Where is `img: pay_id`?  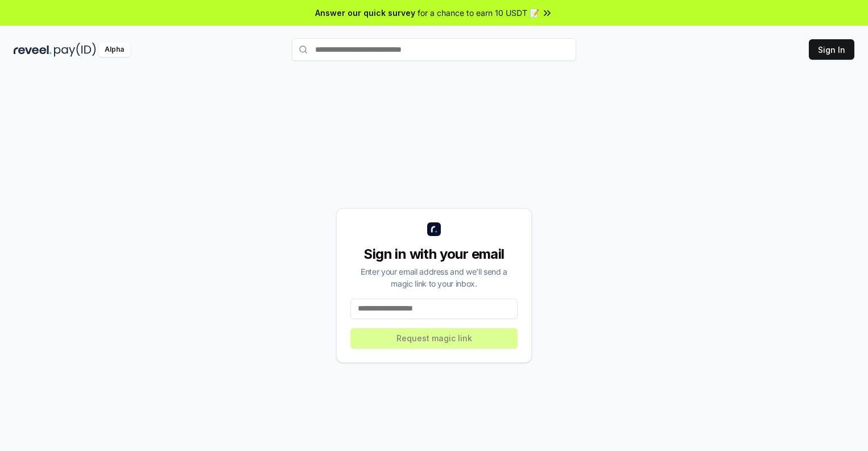
img: pay_id is located at coordinates (75, 49).